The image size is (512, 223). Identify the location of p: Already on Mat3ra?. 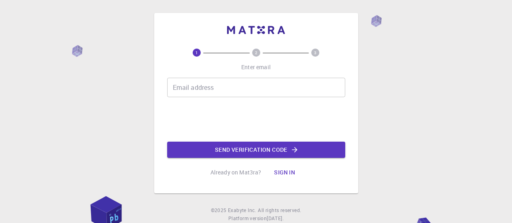
(236, 173).